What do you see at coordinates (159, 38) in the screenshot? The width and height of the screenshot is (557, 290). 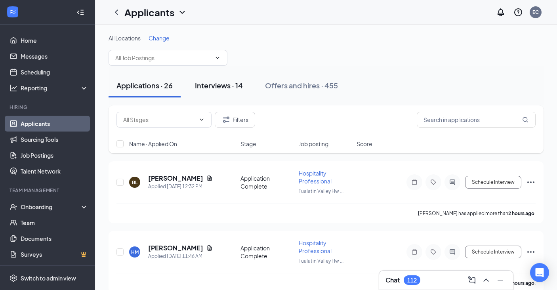 I see `span: Change` at bounding box center [159, 38].